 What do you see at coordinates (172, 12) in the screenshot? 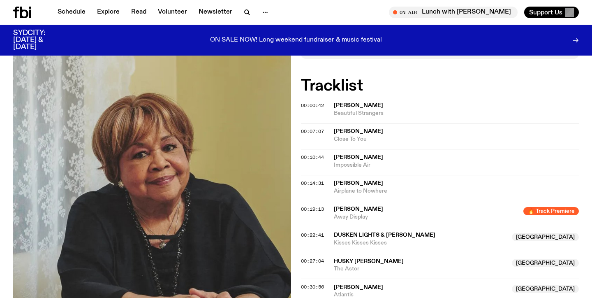
I see `a: Volunteer` at bounding box center [172, 12].